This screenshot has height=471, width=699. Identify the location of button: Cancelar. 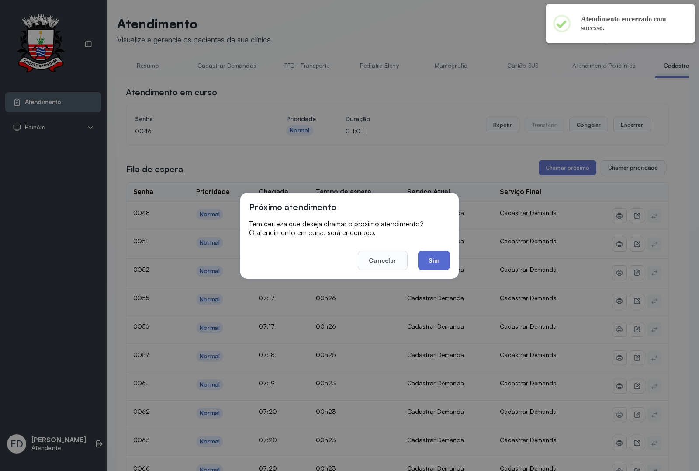
(382, 260).